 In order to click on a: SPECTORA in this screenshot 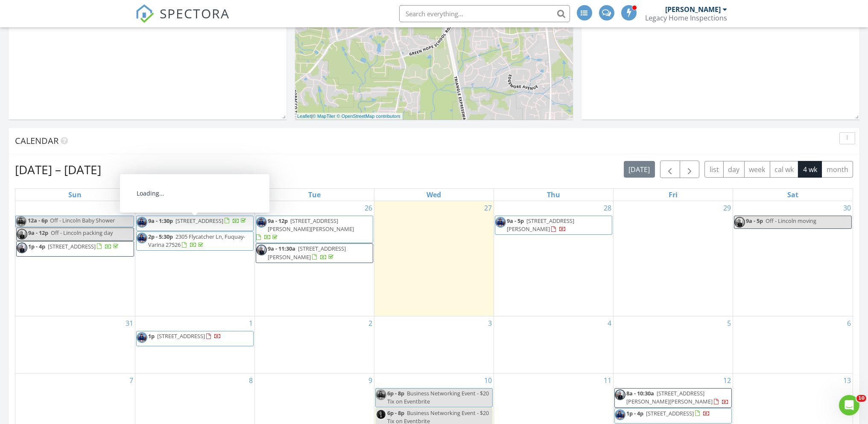, I will do `click(183, 20)`.